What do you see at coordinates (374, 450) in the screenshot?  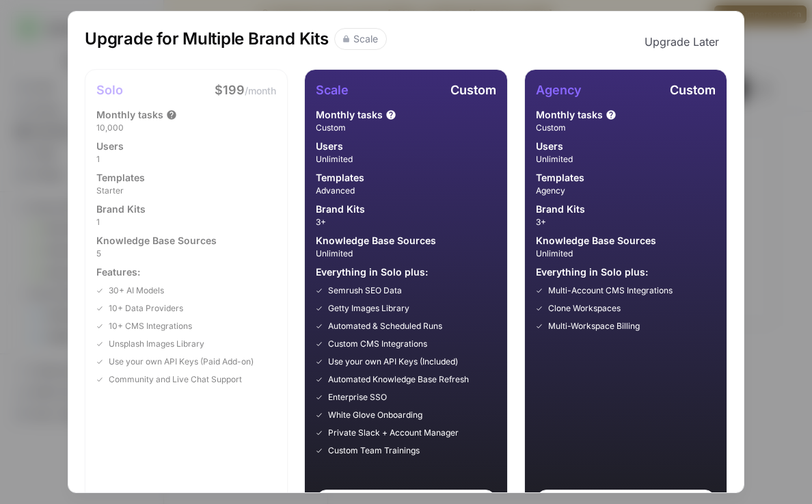 I see `span: Custom Team Trainings` at bounding box center [374, 450].